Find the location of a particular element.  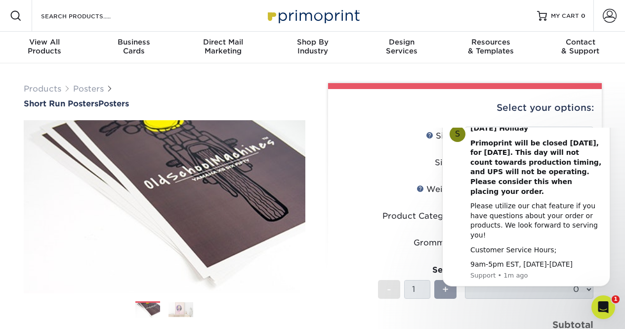

img: Posters 02 is located at coordinates (181, 309).